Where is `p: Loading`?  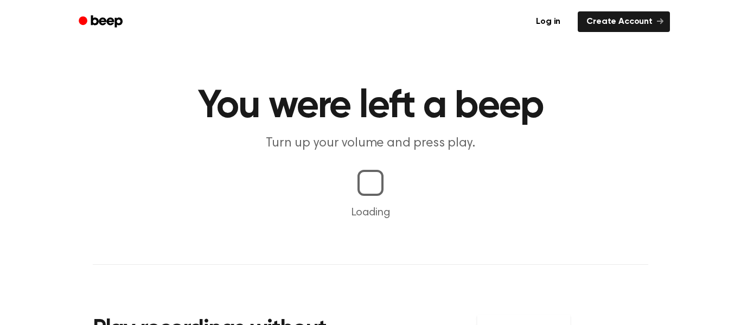 p: Loading is located at coordinates (371, 213).